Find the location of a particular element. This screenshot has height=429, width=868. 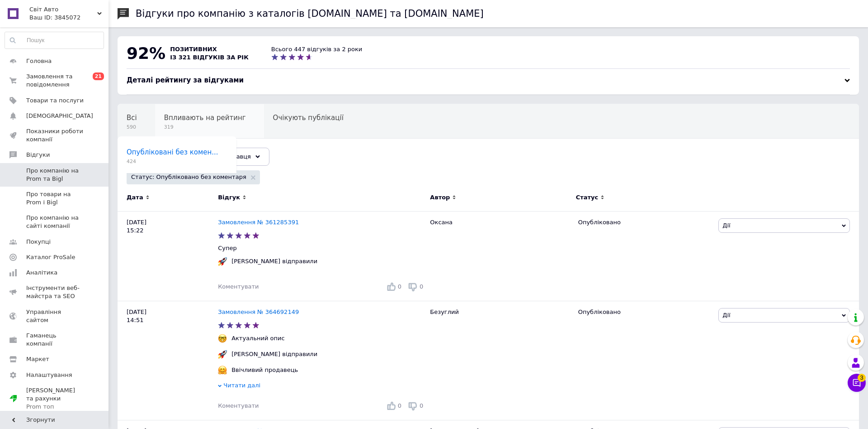

span: Аналітика is located at coordinates (42, 273).